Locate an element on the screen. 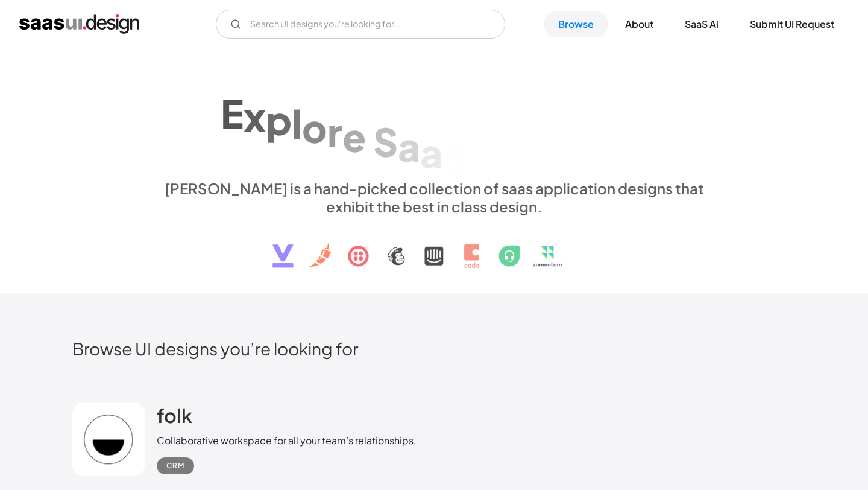  div: Collaborative workspace for all your team’s relationships. is located at coordinates (287, 441).